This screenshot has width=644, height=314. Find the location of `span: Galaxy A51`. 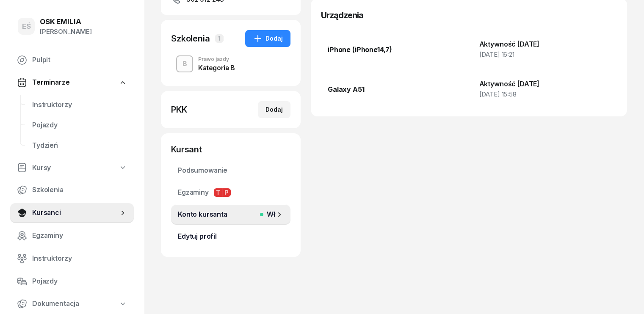

span: Galaxy A51 is located at coordinates (346, 89).